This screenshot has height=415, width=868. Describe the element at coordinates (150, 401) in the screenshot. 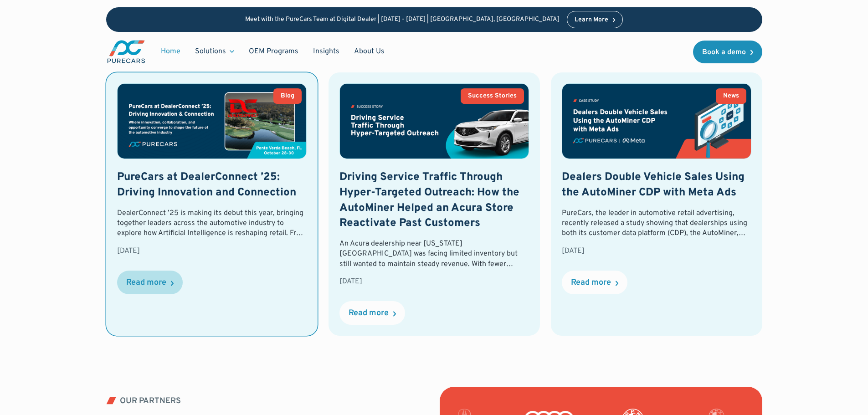

I see `div: OUR PARTNERS` at that location.